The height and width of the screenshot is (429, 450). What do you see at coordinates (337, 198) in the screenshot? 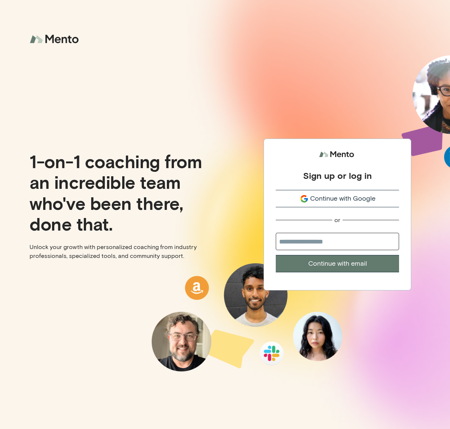
I see `button: Continue with Google` at bounding box center [337, 198].